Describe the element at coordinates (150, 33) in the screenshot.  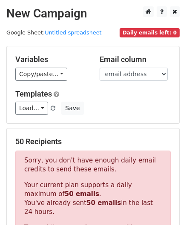
I see `span: Daily emails left: 0` at that location.